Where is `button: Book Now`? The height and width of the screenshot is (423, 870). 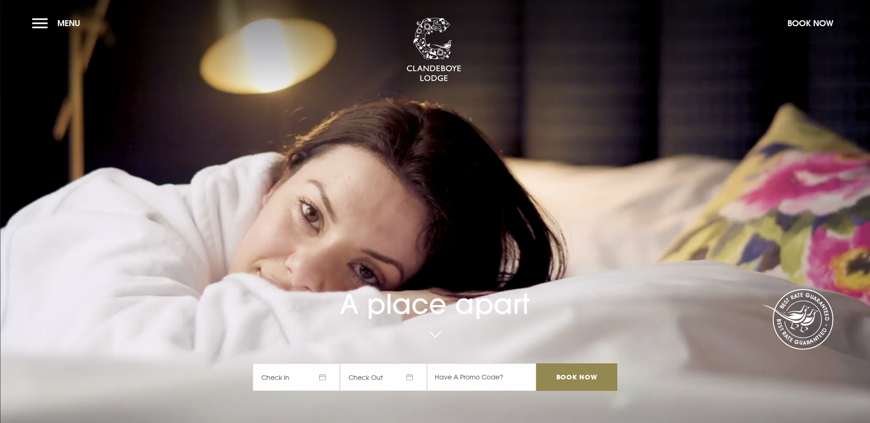
button: Book Now is located at coordinates (810, 23).